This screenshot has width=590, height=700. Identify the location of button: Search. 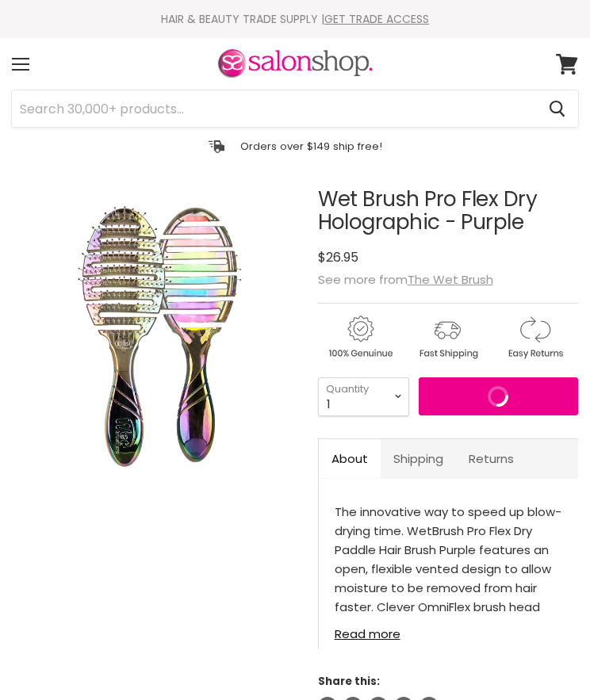
(557, 109).